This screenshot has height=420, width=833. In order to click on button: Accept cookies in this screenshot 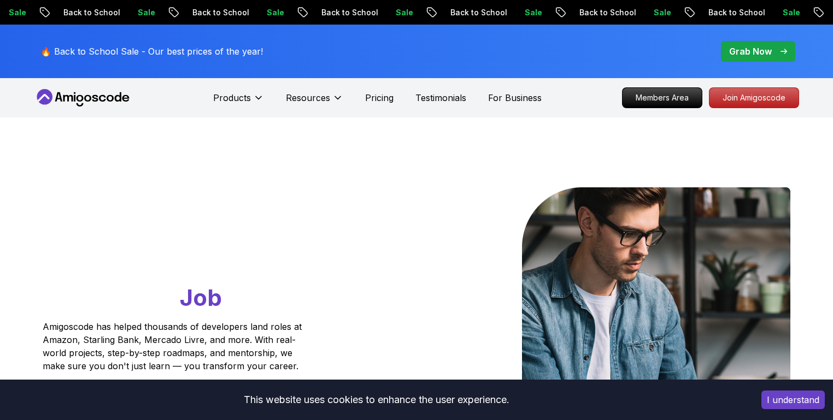, I will do `click(793, 400)`.